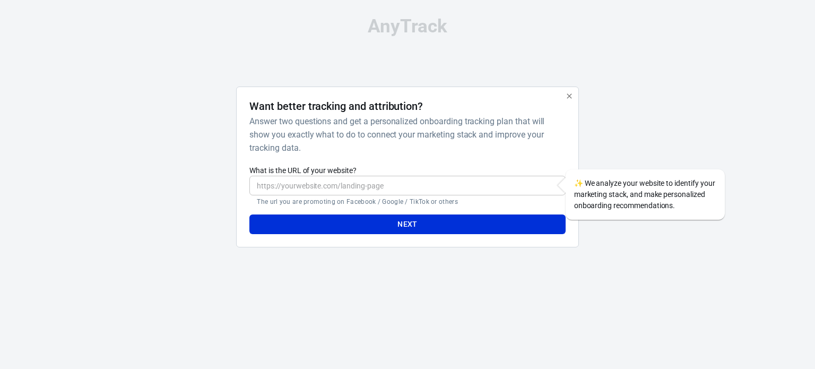 The height and width of the screenshot is (369, 815). I want to click on h6: Answer two questions and get a personalized onboarding tracking plan that will show you exactly w..., so click(405, 134).